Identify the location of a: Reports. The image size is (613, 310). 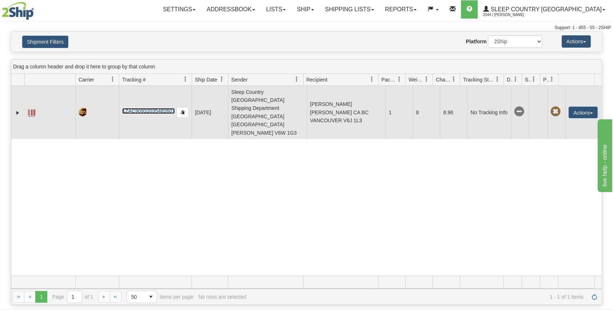
(400, 9).